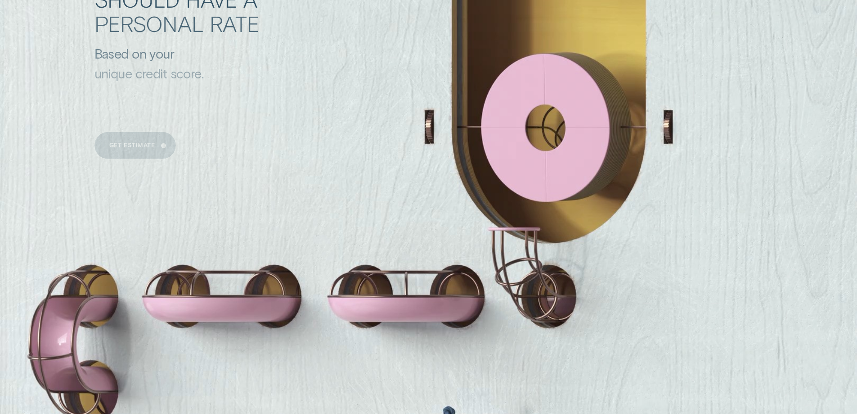 The width and height of the screenshot is (857, 414). I want to click on div: personal, so click(149, 23).